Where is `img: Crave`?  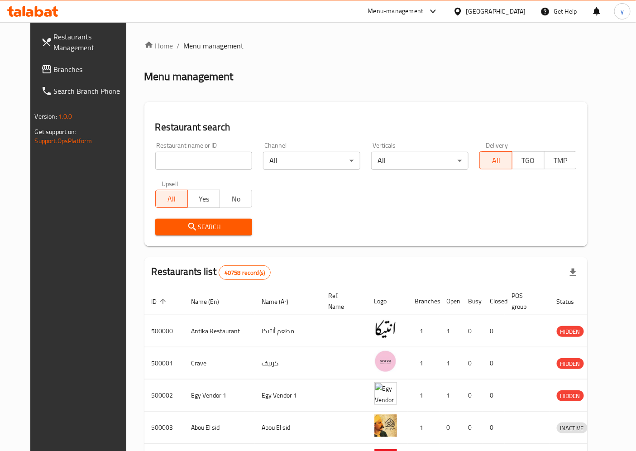 img: Crave is located at coordinates (386, 361).